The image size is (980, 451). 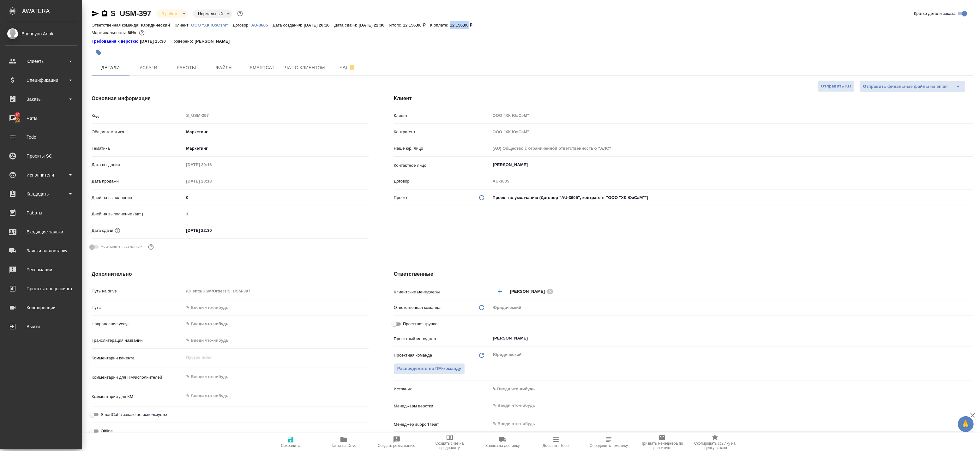 What do you see at coordinates (41, 194) in the screenshot?
I see `div: Кандидаты` at bounding box center [41, 194].